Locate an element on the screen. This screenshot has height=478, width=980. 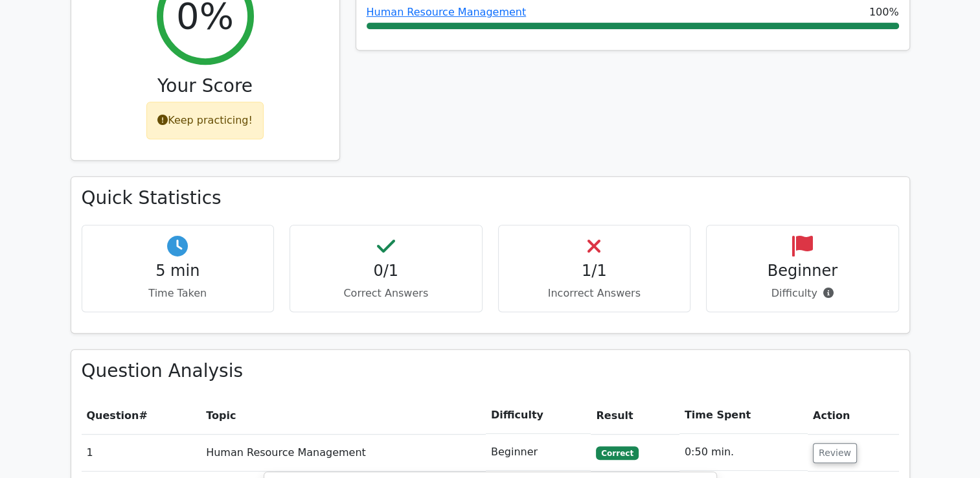
h4: 5 min is located at coordinates (178, 271).